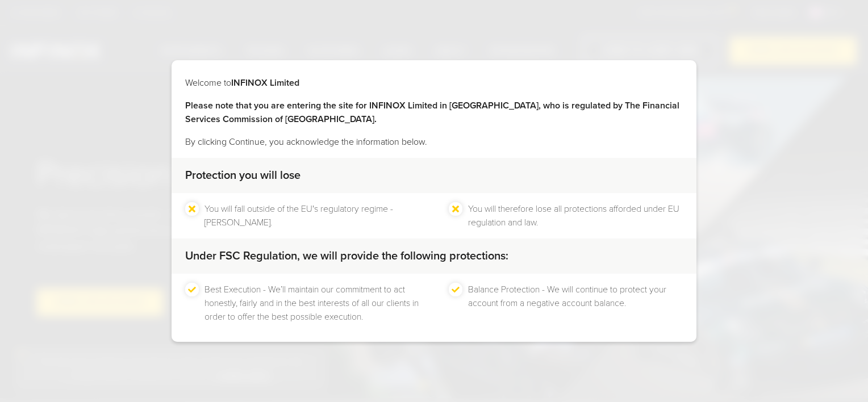 The height and width of the screenshot is (402, 868). Describe the element at coordinates (346, 256) in the screenshot. I see `strong: Under FSC Regulation, we will provide the following protections:` at that location.